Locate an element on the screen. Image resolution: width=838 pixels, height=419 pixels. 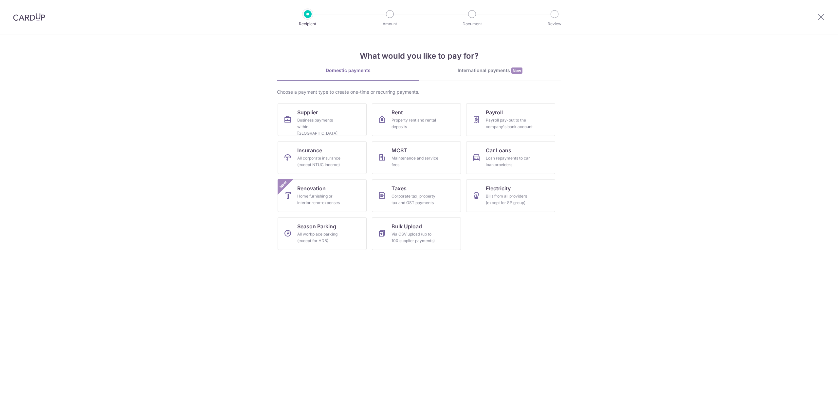
div: Home furnishing or interior reno-expenses is located at coordinates (321, 199).